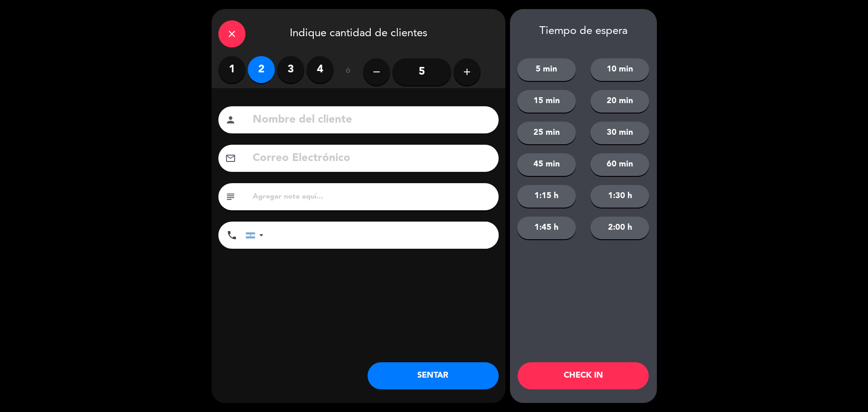 The height and width of the screenshot is (412, 868). What do you see at coordinates (291, 70) in the screenshot?
I see `label: 3` at bounding box center [291, 70].